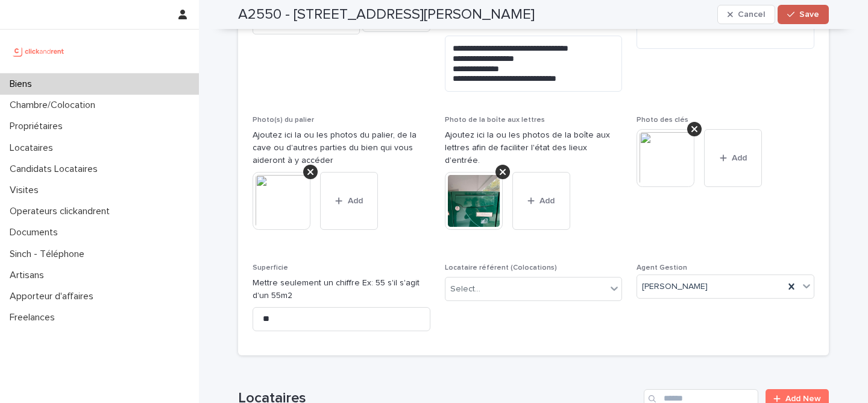  Describe the element at coordinates (22, 84) in the screenshot. I see `p: Biens` at that location.